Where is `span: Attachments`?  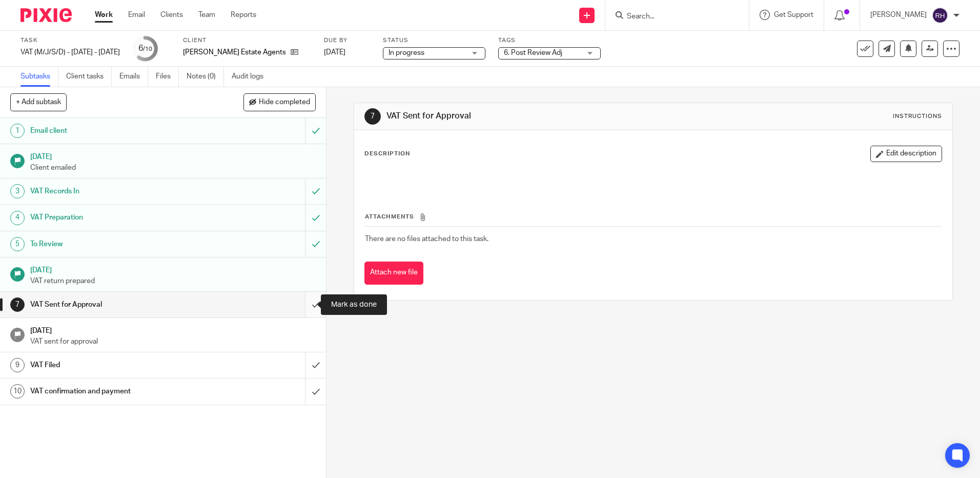
span: Attachments is located at coordinates (389, 217).